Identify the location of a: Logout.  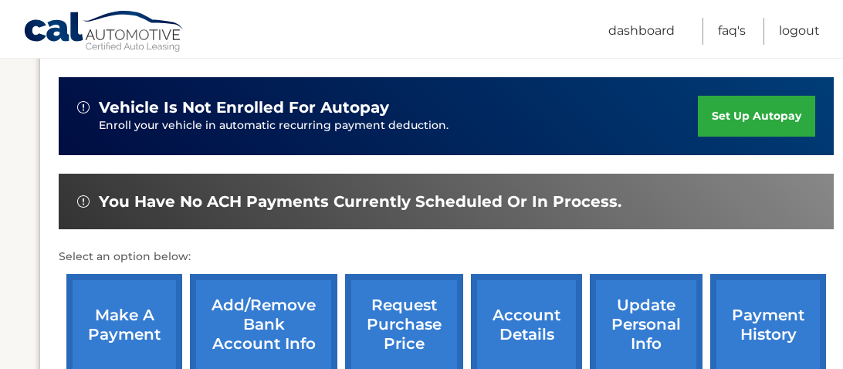
(799, 31).